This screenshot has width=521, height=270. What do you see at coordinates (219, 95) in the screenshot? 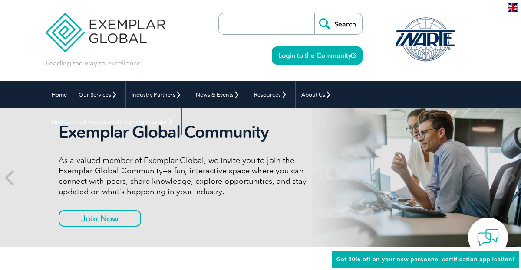
I see `a: News & Events` at bounding box center [219, 95].